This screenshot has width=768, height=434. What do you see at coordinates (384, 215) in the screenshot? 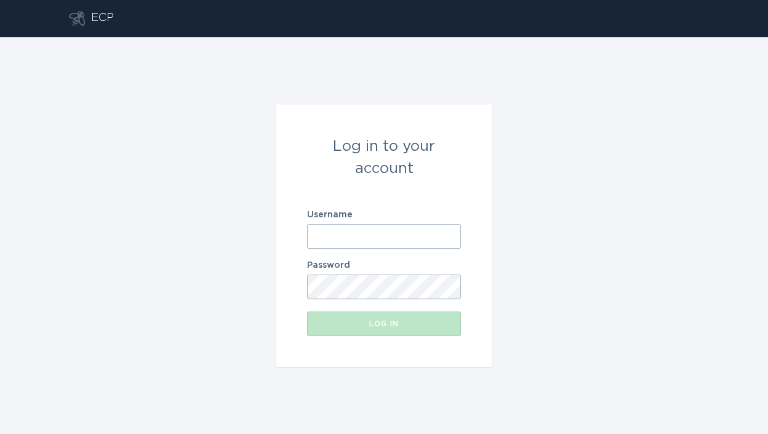
I see `label: Username` at bounding box center [384, 215].